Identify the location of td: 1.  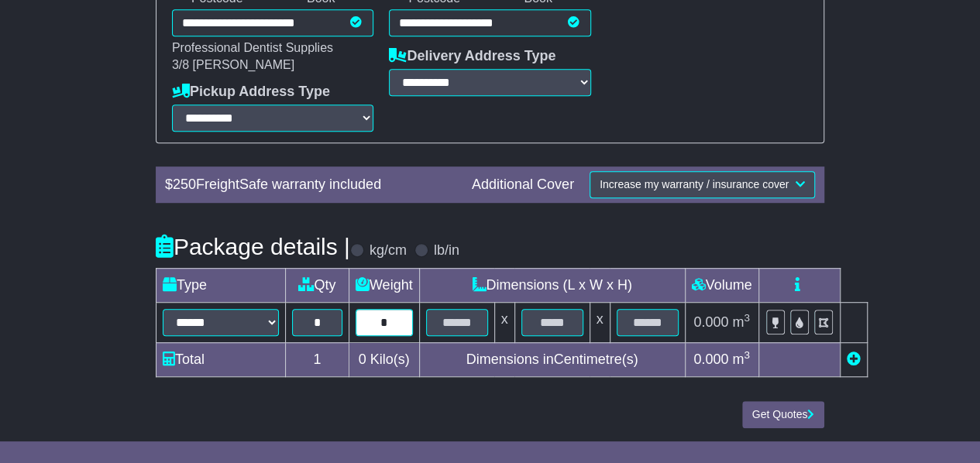
(317, 360).